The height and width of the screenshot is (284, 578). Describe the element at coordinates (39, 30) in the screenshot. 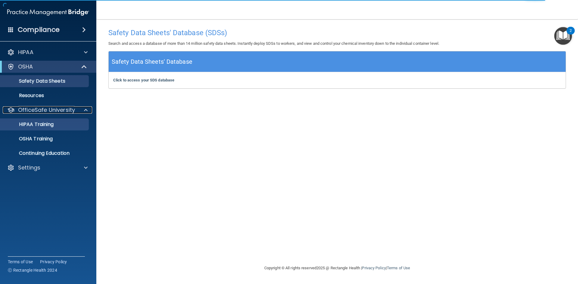

I see `h4: Compliance` at that location.